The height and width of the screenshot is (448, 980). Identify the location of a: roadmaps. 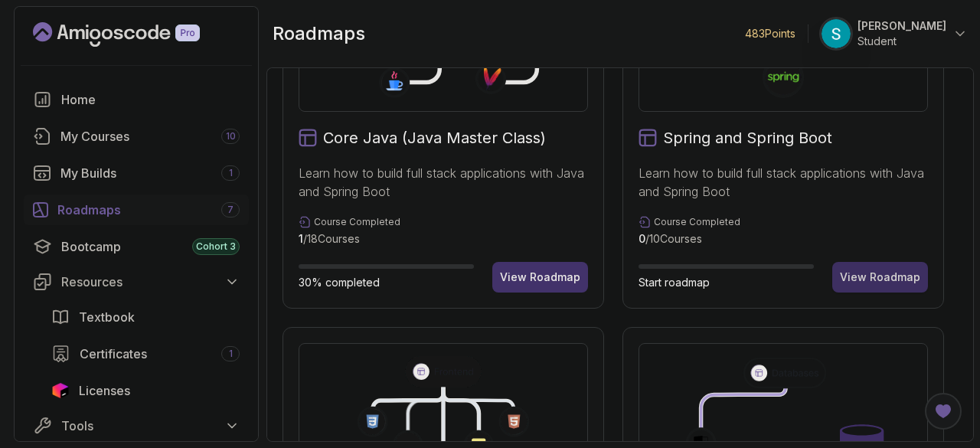
(136, 210).